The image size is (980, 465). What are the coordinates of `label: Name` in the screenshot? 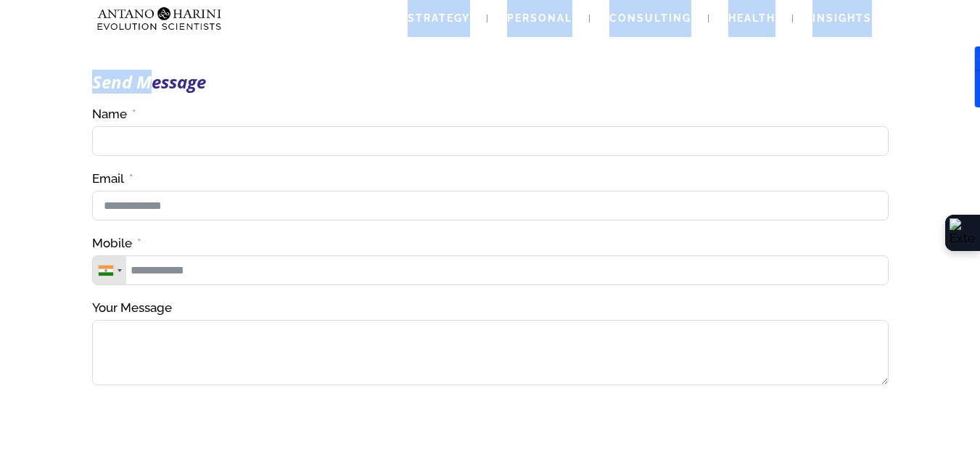 It's located at (114, 114).